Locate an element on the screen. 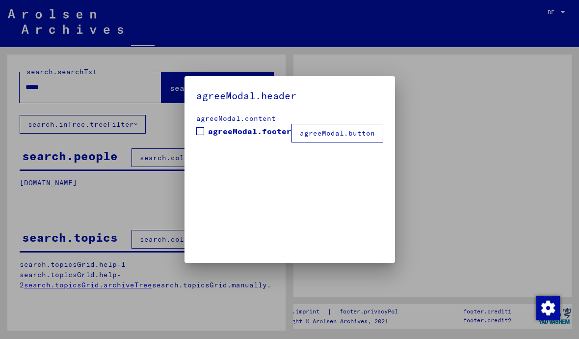 The height and width of the screenshot is (339, 579). div: Zustimmung ändern is located at coordinates (548, 307).